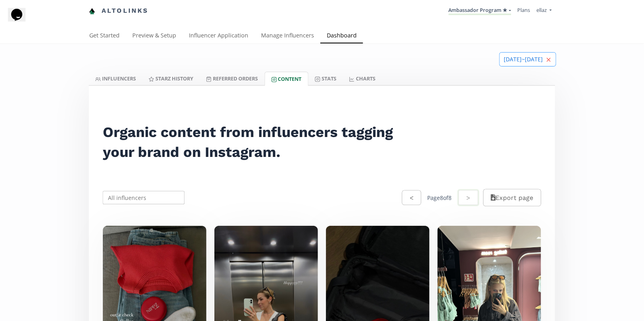 This screenshot has width=644, height=321. I want to click on a: Get Started, so click(104, 36).